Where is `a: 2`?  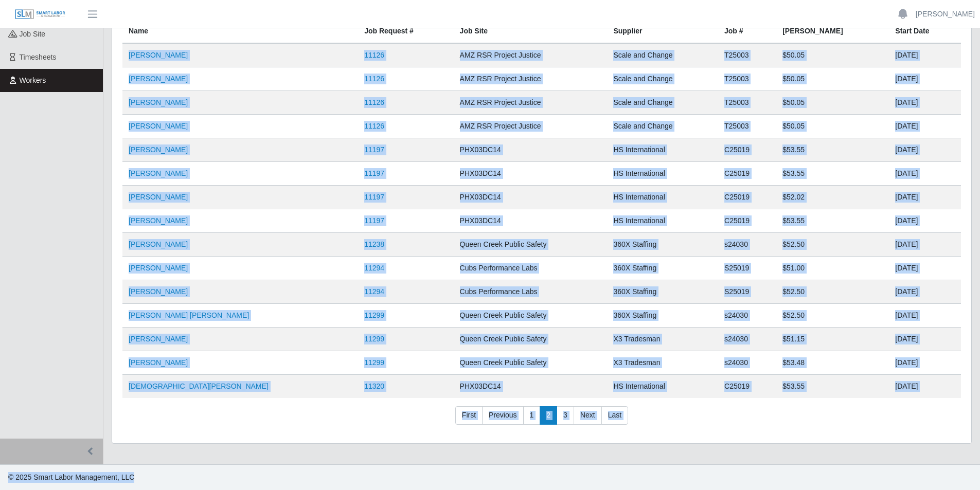
a: 2 is located at coordinates (548, 415).